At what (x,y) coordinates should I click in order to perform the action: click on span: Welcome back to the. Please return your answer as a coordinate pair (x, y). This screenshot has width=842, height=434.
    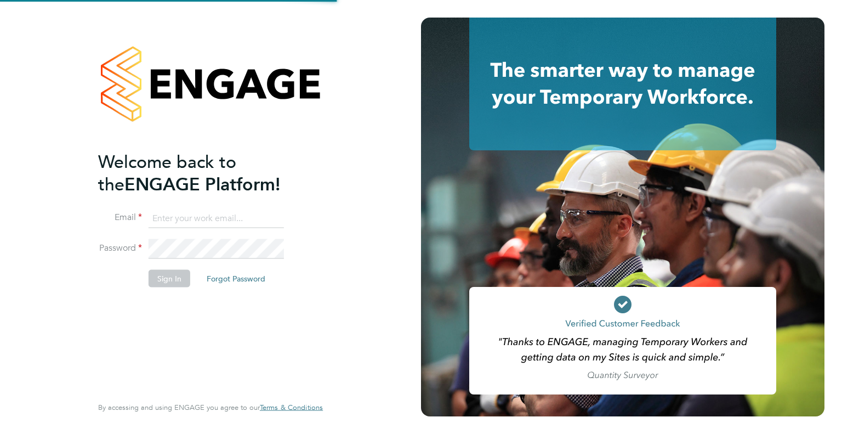
    Looking at the image, I should click on (167, 173).